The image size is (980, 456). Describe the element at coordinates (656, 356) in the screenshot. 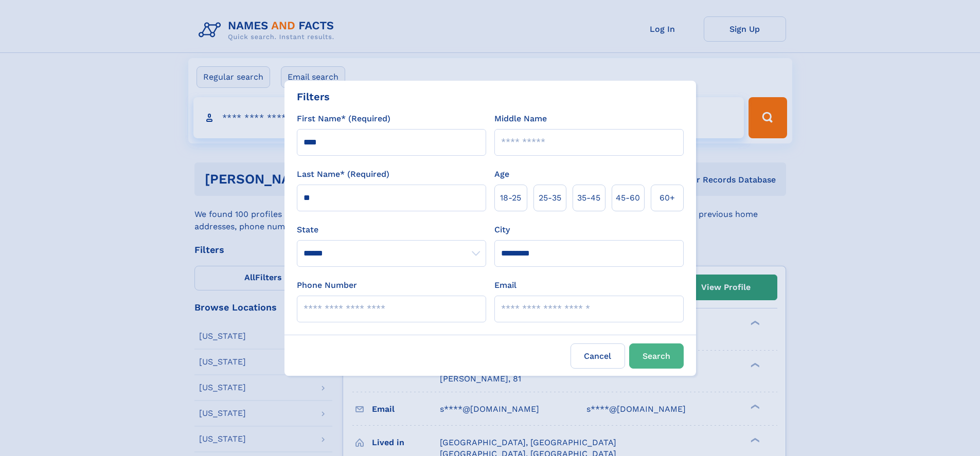

I see `button: Search` at that location.